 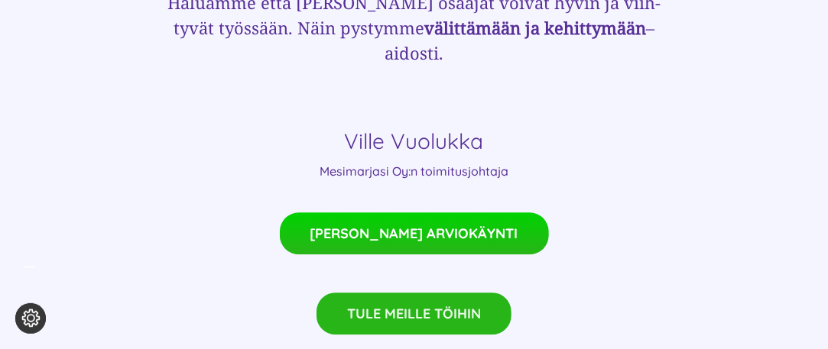 I want to click on h4: Ville Vuolukka, so click(x=414, y=141).